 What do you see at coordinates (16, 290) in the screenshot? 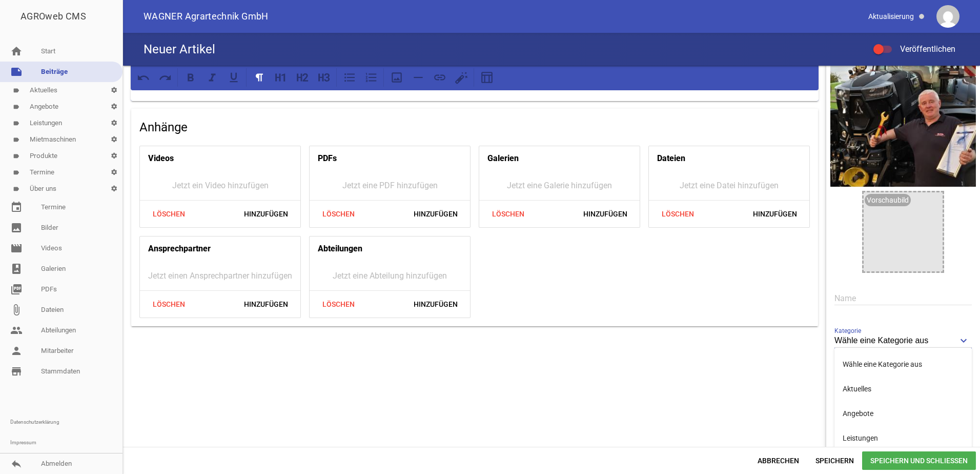
I see `i: picture_as_pdf` at bounding box center [16, 290].